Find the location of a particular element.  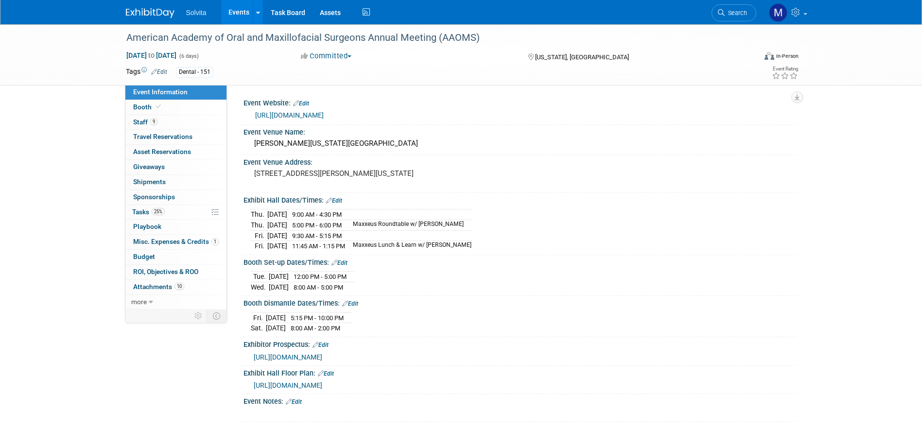

img: Format-Inperson.png is located at coordinates (769, 56).